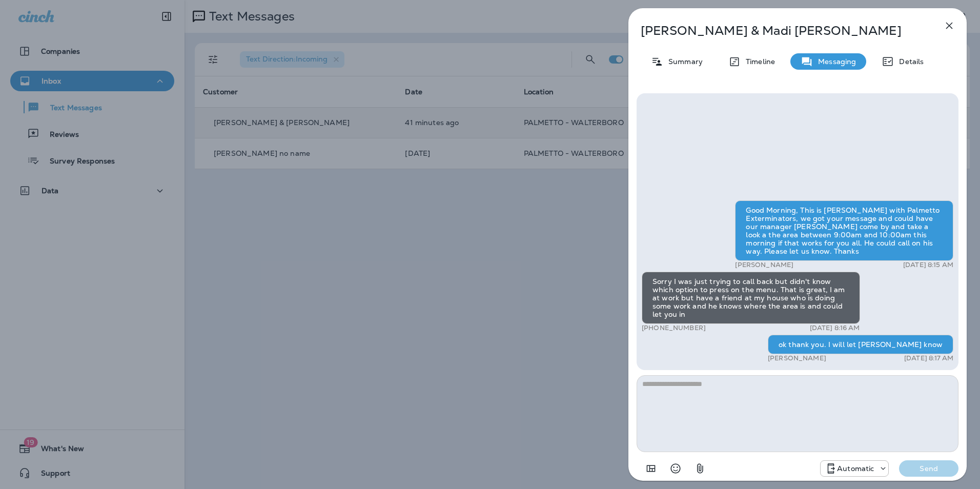 The height and width of the screenshot is (489, 980). Describe the element at coordinates (683, 61) in the screenshot. I see `p: Summary` at that location.